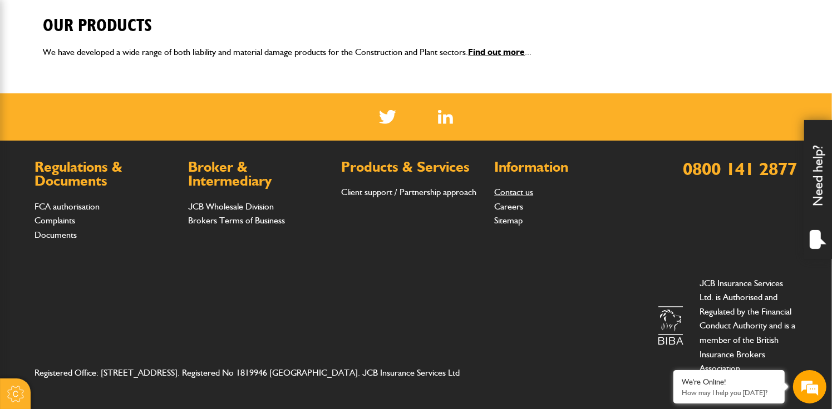 This screenshot has height=409, width=832. What do you see at coordinates (408, 192) in the screenshot?
I see `a: Client support / Partnership approach` at bounding box center [408, 192].